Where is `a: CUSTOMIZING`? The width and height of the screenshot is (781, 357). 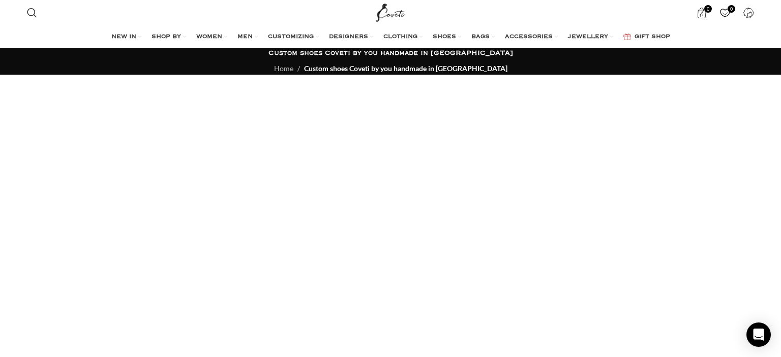
a: CUSTOMIZING is located at coordinates (293, 37).